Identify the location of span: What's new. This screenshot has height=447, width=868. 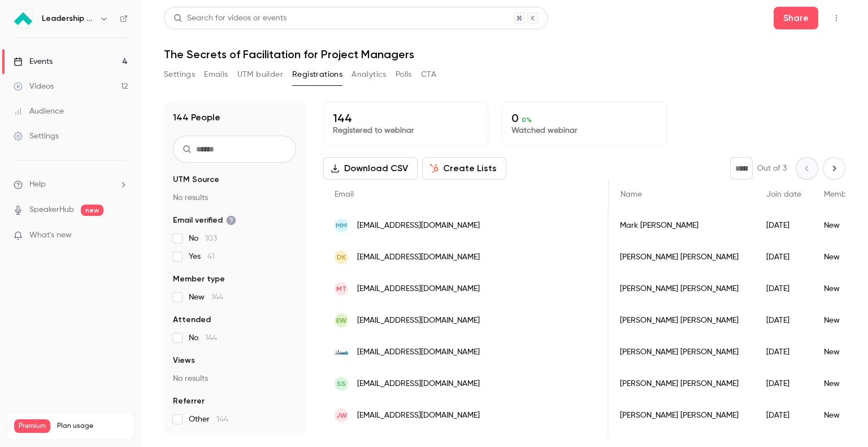
(50, 235).